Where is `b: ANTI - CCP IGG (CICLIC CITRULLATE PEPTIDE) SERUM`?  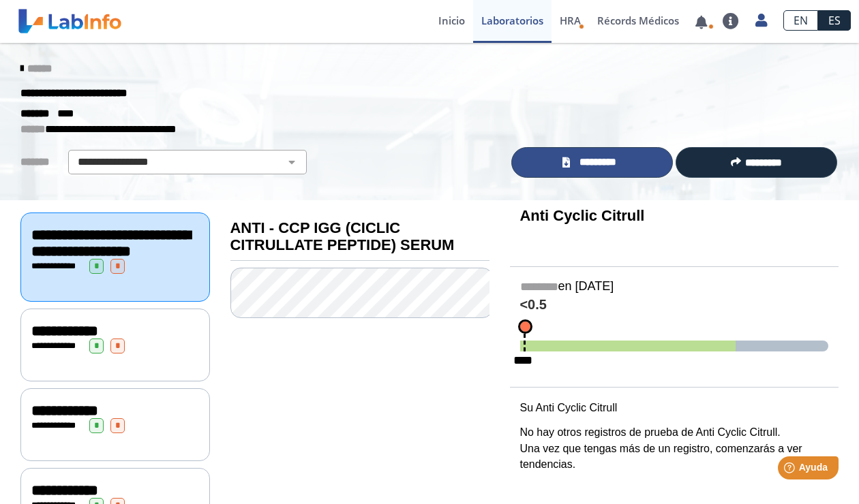 b: ANTI - CCP IGG (CICLIC CITRULLATE PEPTIDE) SERUM is located at coordinates (342, 236).